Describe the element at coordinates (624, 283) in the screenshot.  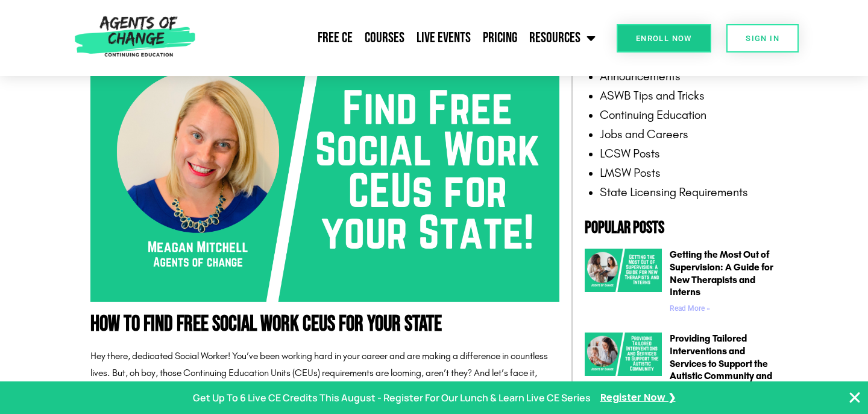
I see `a: Getting the Most Out of Supervision A Guide for New Therapists and Interns` at that location.